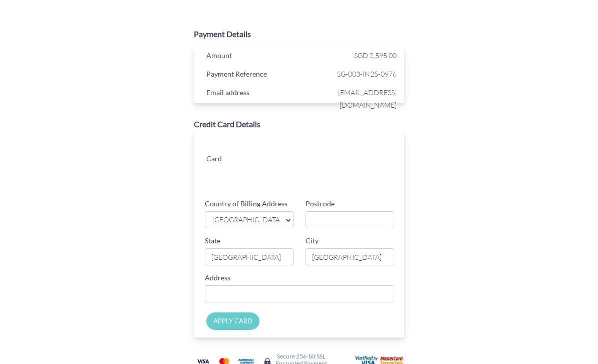 This screenshot has height=364, width=598. I want to click on span: SGD 2,595.00, so click(375, 55).